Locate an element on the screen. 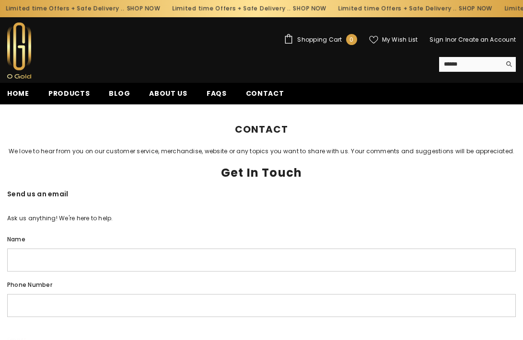  h3: Send us an email is located at coordinates (261, 198).